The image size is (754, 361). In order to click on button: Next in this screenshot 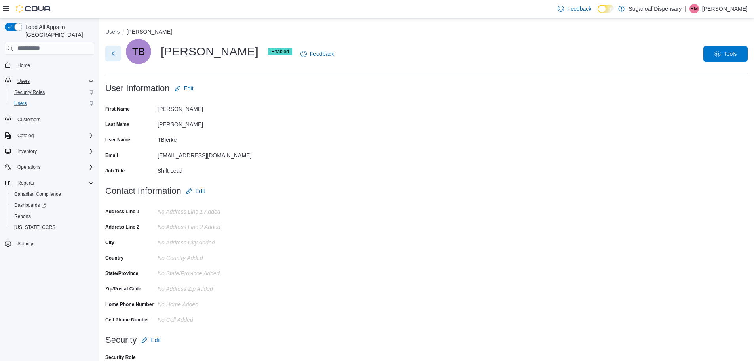, I will do `click(113, 53)`.